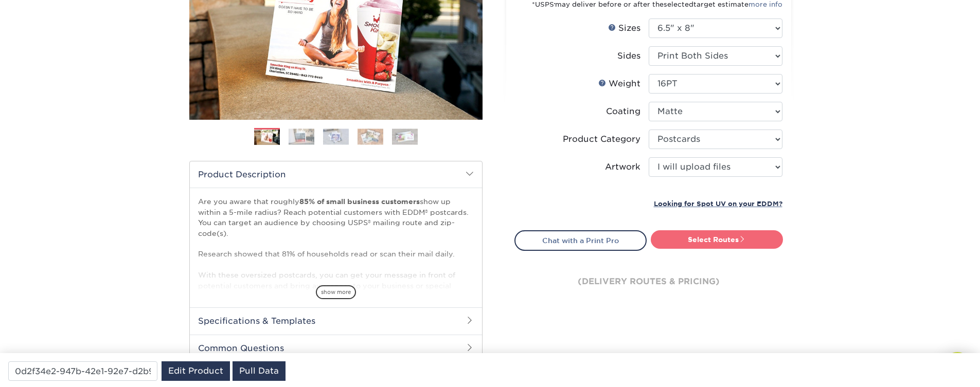 This screenshot has height=387, width=980. What do you see at coordinates (336, 321) in the screenshot?
I see `h2: Specifications & Templates` at bounding box center [336, 321].